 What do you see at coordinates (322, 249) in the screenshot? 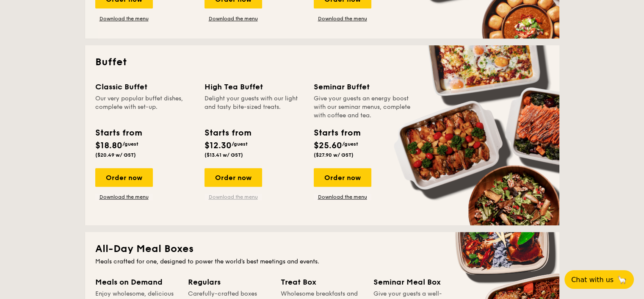
I see `h2: All-Day Meal Boxes` at bounding box center [322, 249].